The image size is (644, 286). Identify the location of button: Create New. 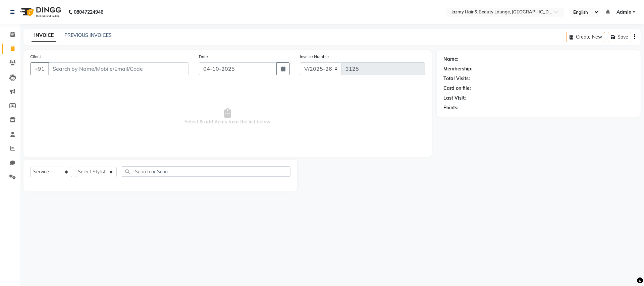
(586, 37).